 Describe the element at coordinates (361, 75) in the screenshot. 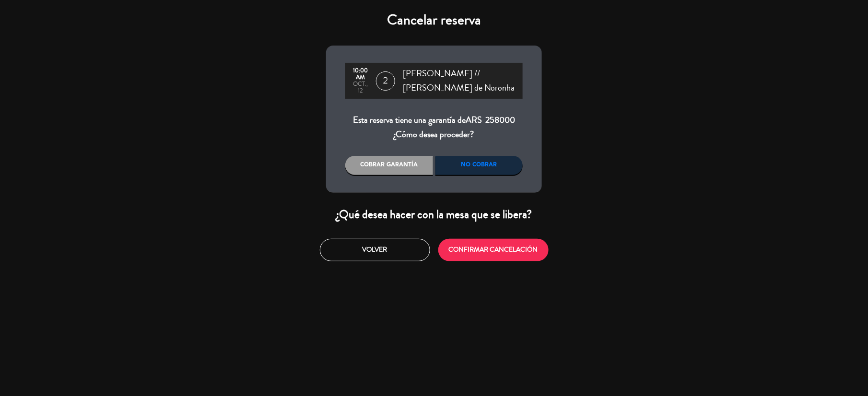

I see `div: 10:00 AM` at that location.